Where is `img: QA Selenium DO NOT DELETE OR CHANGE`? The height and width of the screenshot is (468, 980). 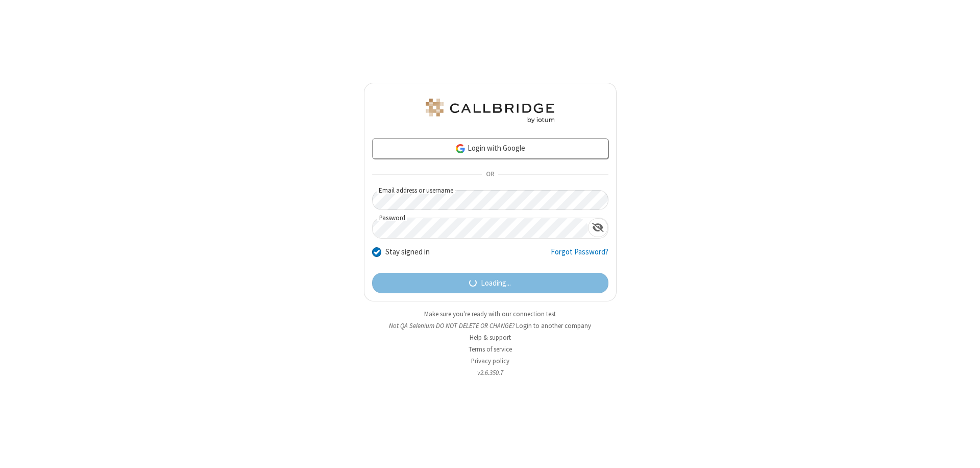
img: QA Selenium DO NOT DELETE OR CHANGE is located at coordinates (490, 111).